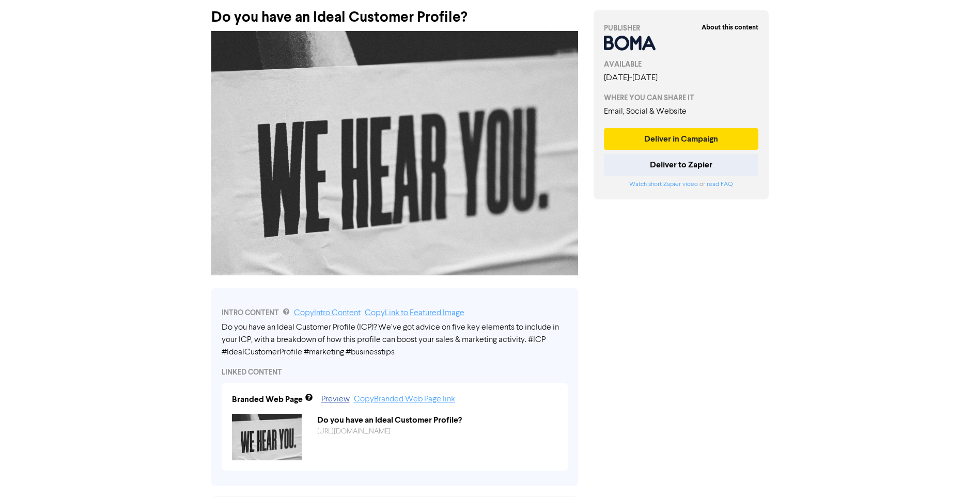  Describe the element at coordinates (328, 313) in the screenshot. I see `a: Copy Intro Content` at that location.